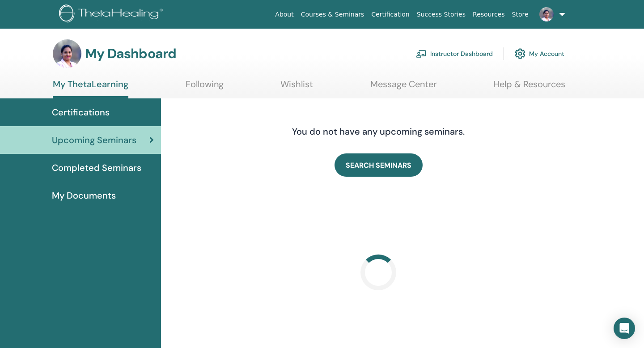 The width and height of the screenshot is (644, 348). What do you see at coordinates (421, 54) in the screenshot?
I see `img: chalkboard-teacher.svg` at bounding box center [421, 54].